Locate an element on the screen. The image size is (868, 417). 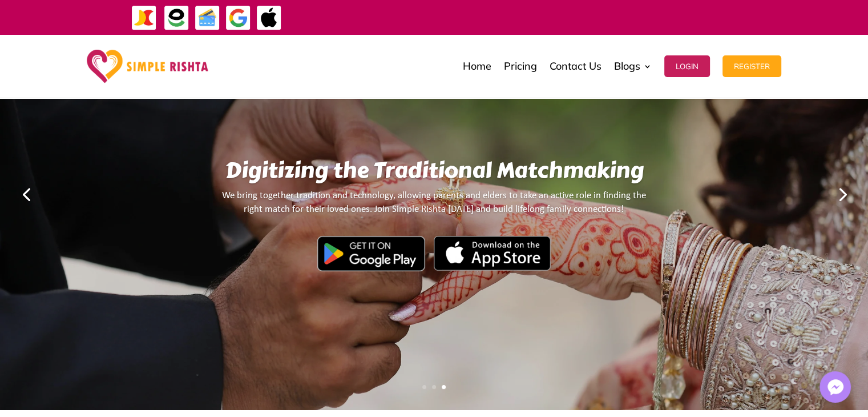
a: Contact Us is located at coordinates (575, 66).